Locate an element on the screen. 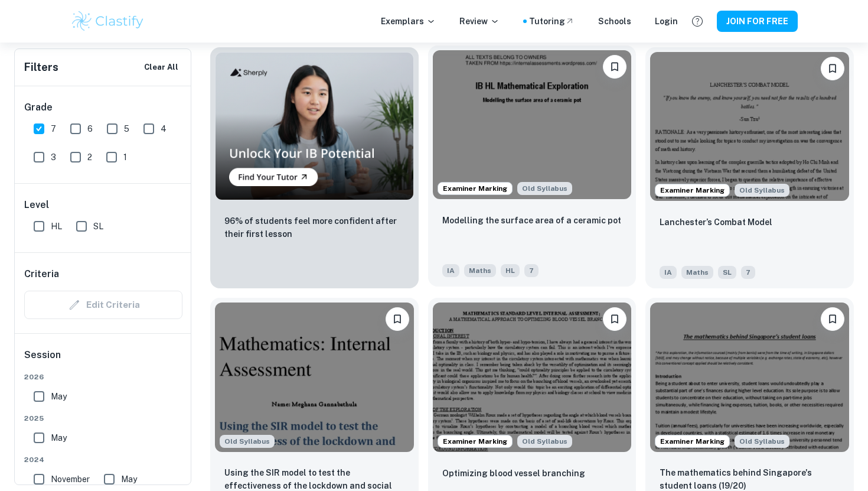 This screenshot has width=868, height=491. h6: Session is located at coordinates (103, 360).